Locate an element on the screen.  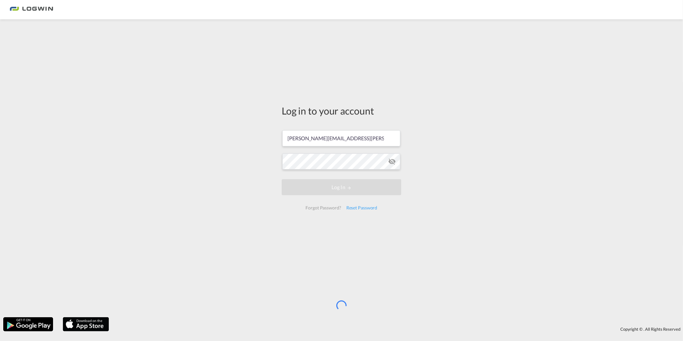
div: Reset Password is located at coordinates (362, 208).